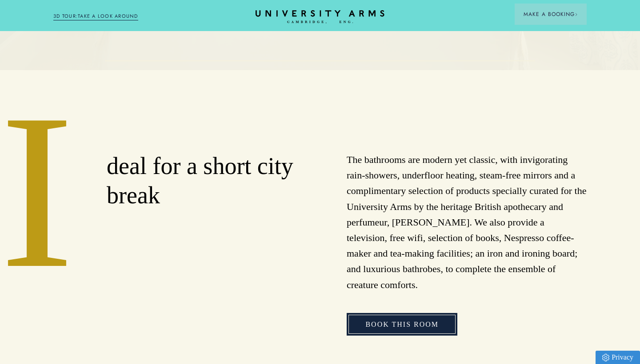 This screenshot has width=640, height=364. Describe the element at coordinates (605, 357) in the screenshot. I see `img: Privacy` at that location.